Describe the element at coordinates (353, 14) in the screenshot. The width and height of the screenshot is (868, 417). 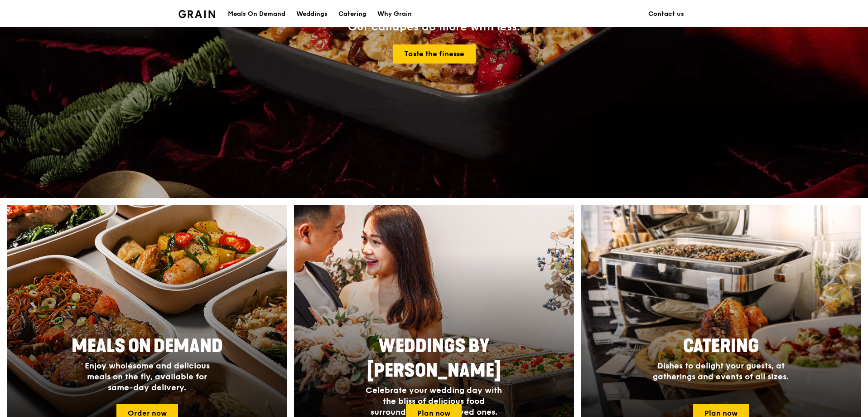
I see `div: Catering` at that location.